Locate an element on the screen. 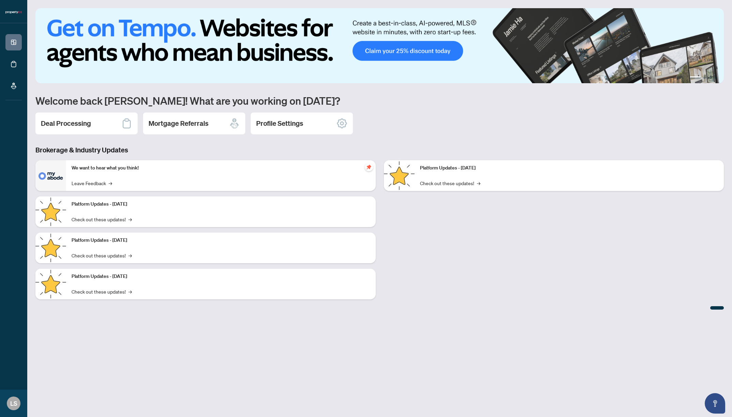 Image resolution: width=732 pixels, height=417 pixels. img: We want to hear what you think! is located at coordinates (51, 175).